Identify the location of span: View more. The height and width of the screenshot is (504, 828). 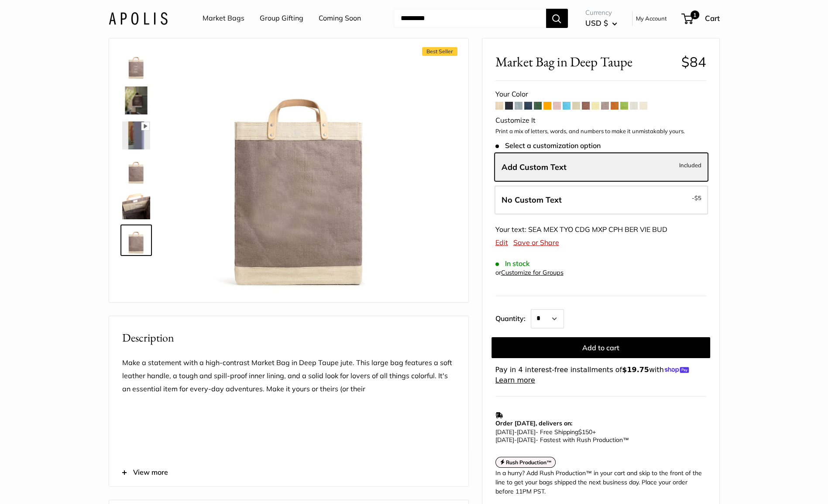
(150, 473).